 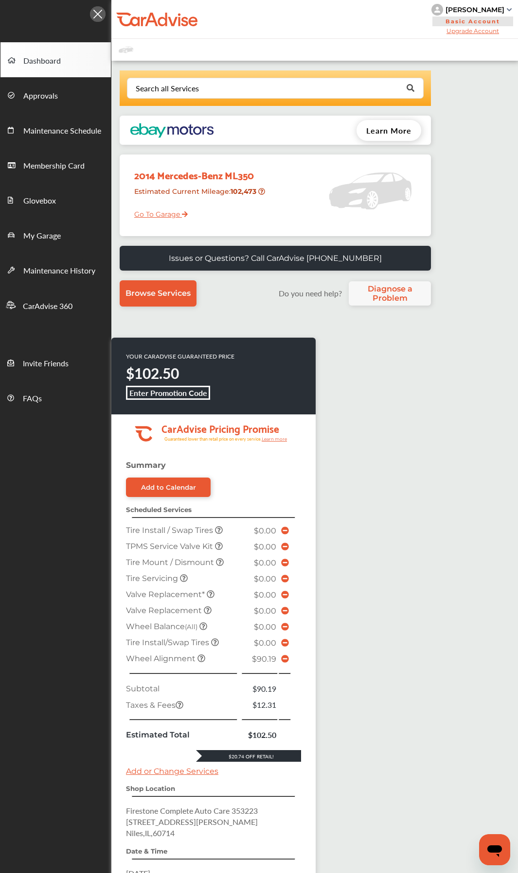 What do you see at coordinates (42, 236) in the screenshot?
I see `span: My Garage` at bounding box center [42, 236].